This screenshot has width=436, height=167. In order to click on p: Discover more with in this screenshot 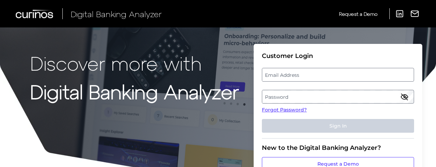, I will do `click(134, 63)`.